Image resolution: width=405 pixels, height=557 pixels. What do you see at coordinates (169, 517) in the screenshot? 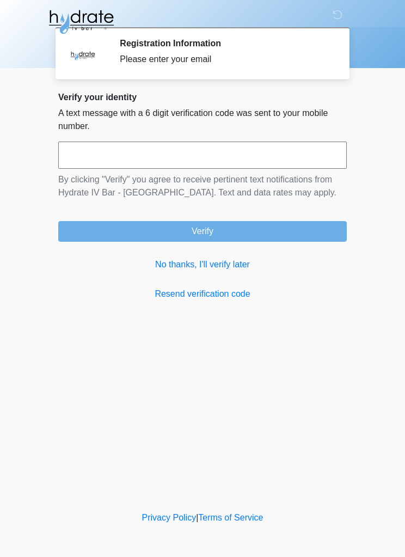
I see `a: Privacy Policy` at bounding box center [169, 517].